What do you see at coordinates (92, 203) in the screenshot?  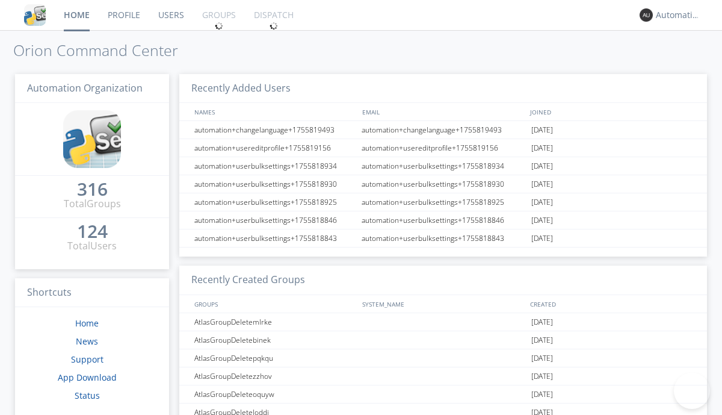 I see `div: Total Groups` at bounding box center [92, 203].